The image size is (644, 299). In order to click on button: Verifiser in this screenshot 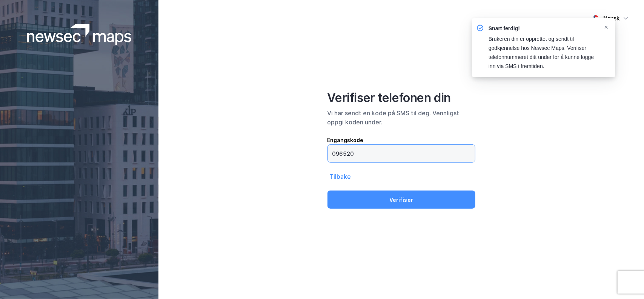, I will do `click(402, 199)`.